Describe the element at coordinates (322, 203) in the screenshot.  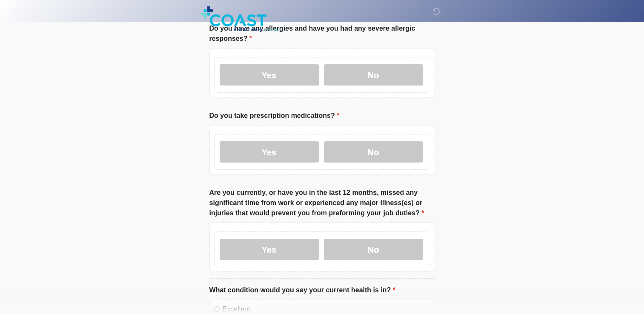
I see `label: Are you currently, or have you in the last 12 months, missed any significant time from work or ex...` at that location.